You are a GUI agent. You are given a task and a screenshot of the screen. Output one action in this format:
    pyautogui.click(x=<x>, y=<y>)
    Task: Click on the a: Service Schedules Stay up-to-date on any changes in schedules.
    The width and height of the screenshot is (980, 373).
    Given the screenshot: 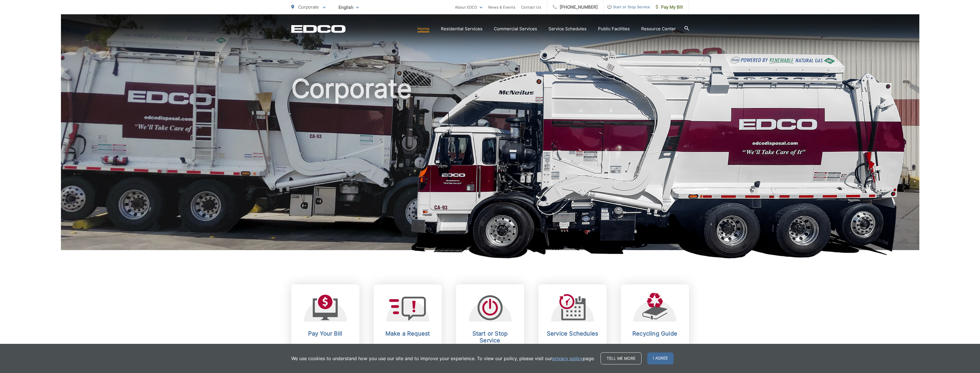 What is the action you would take?
    pyautogui.click(x=572, y=328)
    